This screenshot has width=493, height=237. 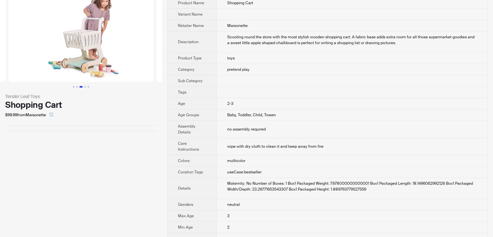 What do you see at coordinates (228, 227) in the screenshot?
I see `span: 2` at bounding box center [228, 227].